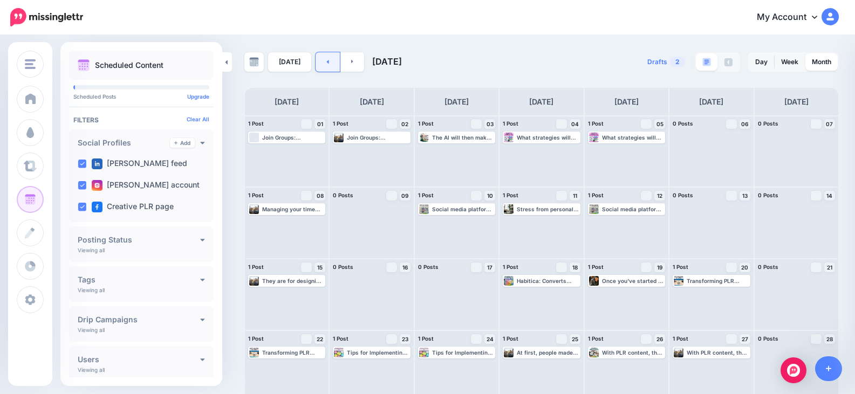 Image resolution: width=855 pixels, height=394 pixels. I want to click on label: Creative PLR page, so click(133, 207).